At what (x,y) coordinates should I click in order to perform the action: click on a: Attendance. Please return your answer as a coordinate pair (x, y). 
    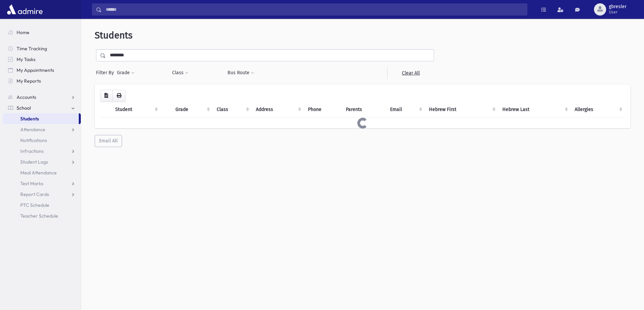
    Looking at the image, I should click on (42, 129).